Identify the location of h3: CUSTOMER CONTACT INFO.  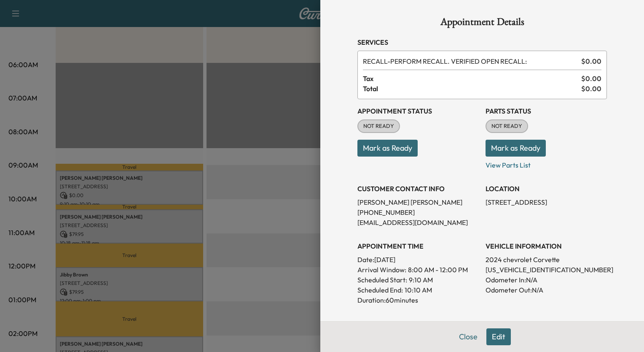
(418, 189).